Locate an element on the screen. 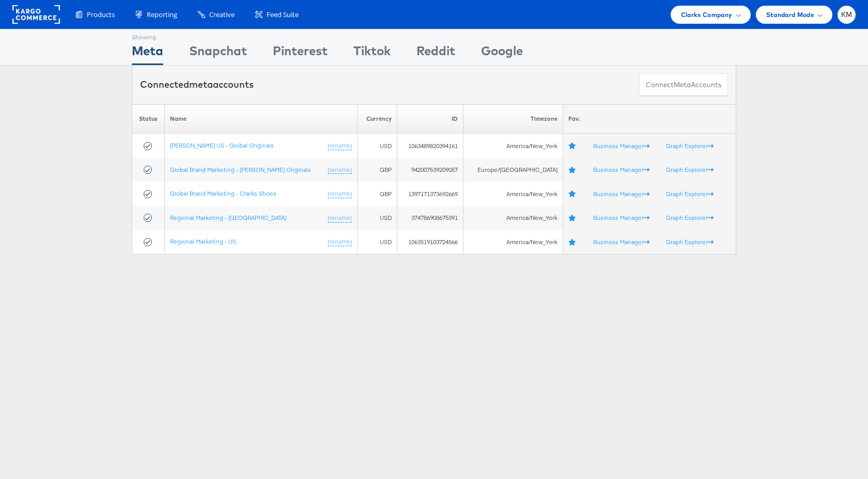  div: Connected accounts is located at coordinates (197, 85).